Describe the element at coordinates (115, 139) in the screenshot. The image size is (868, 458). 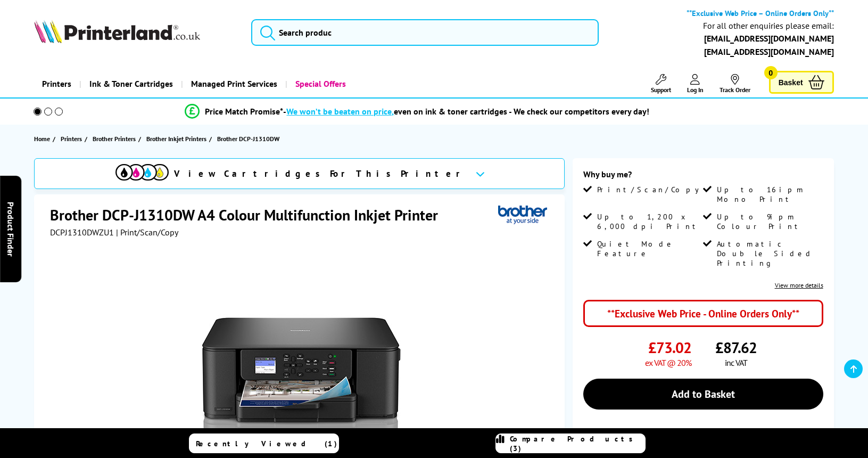
I see `a: Brother Printers` at that location.